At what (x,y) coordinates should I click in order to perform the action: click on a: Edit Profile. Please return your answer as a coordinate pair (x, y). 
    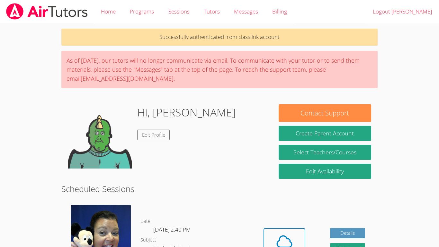
    Looking at the image, I should click on (154, 135).